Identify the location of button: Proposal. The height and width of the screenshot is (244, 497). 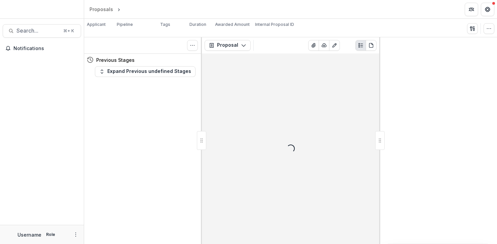
(227, 45).